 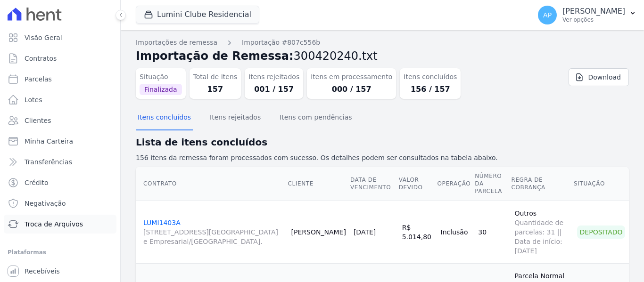 I want to click on td: 30, so click(x=492, y=232).